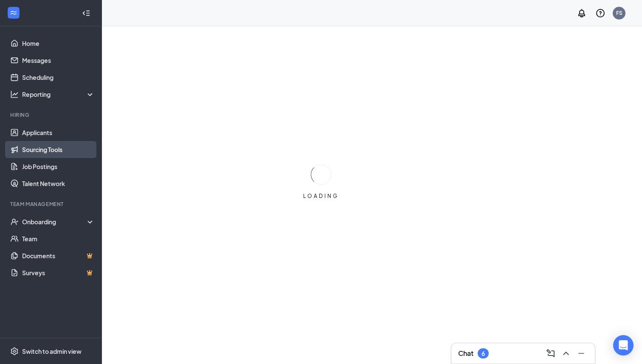 The image size is (642, 364). Describe the element at coordinates (582, 13) in the screenshot. I see `svg: Notifications` at that location.